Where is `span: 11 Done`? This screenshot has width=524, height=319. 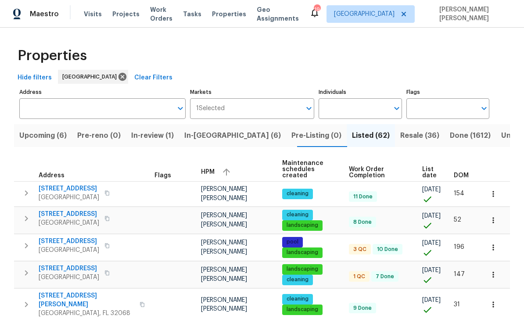
span: 11 Done is located at coordinates (363, 197).